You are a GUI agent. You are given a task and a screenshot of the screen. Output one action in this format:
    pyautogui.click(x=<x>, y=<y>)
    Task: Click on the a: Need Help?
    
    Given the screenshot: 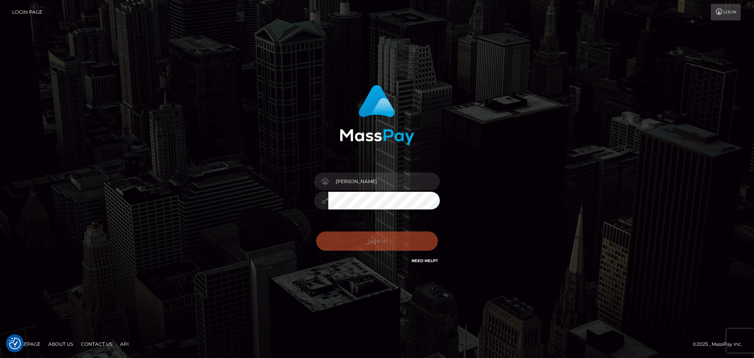 What is the action you would take?
    pyautogui.click(x=424, y=260)
    